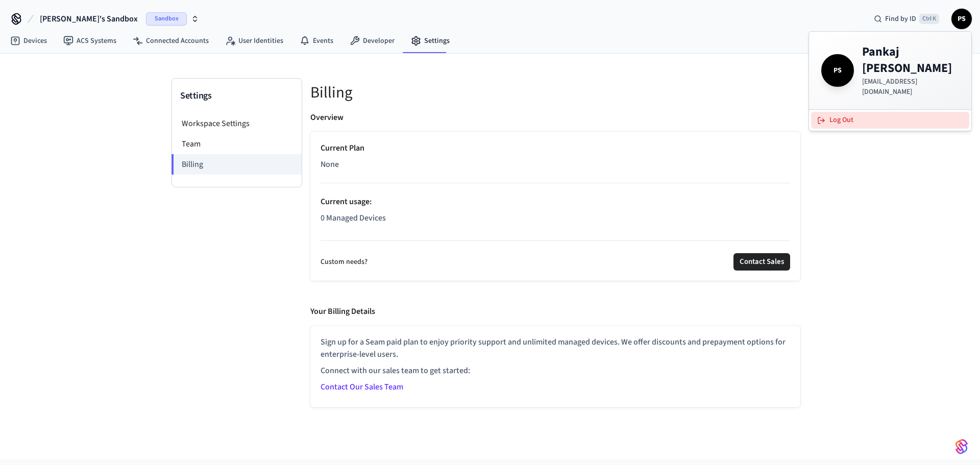 This screenshot has height=465, width=980. I want to click on img: SeamLogoGradient.69752ec5.svg, so click(962, 446).